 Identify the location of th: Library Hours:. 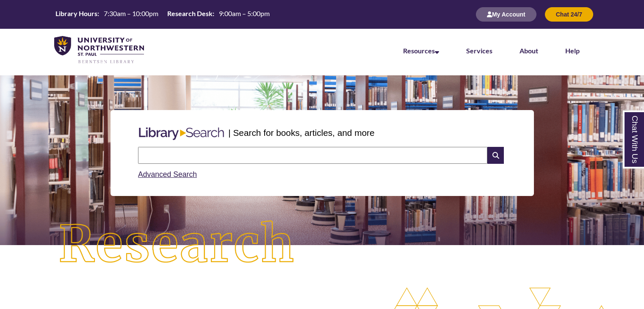
(76, 13).